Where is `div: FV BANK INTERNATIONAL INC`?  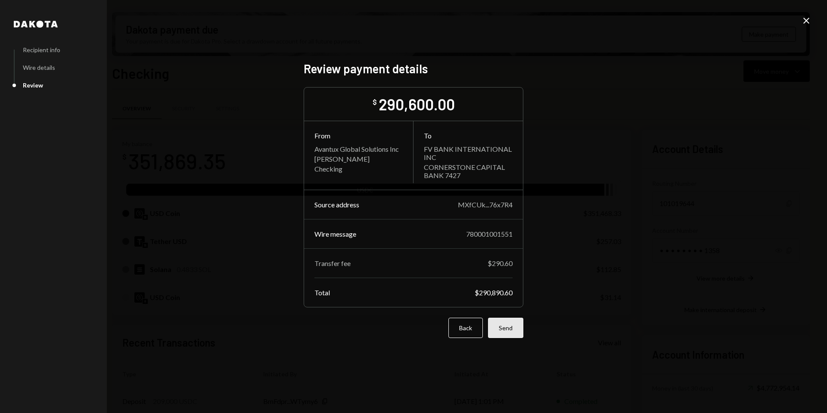
div: FV BANK INTERNATIONAL INC is located at coordinates (468, 153).